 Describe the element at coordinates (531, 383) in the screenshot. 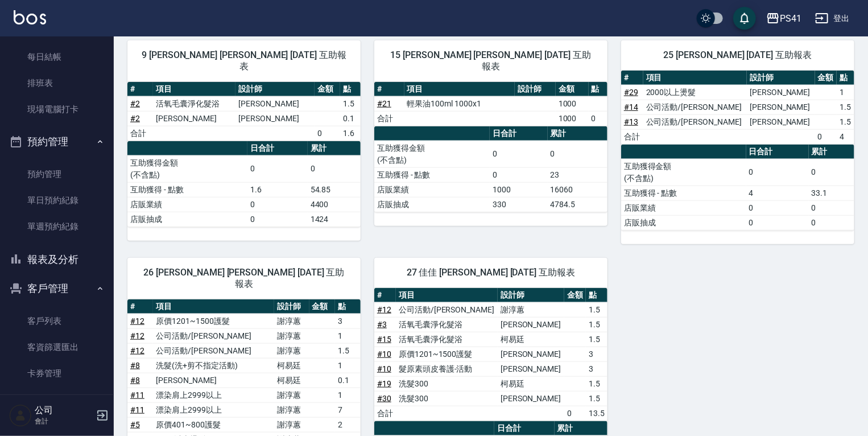

I see `td: 柯易廷` at that location.